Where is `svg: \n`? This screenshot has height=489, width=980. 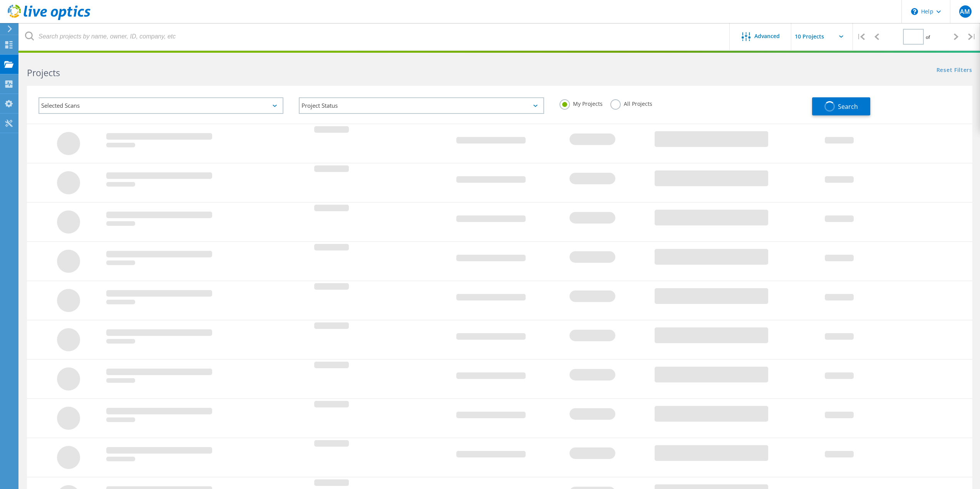 svg: \n is located at coordinates (915, 12).